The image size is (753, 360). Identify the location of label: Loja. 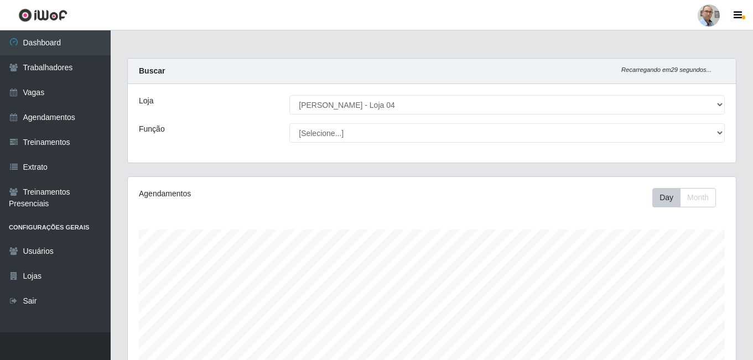
(146, 101).